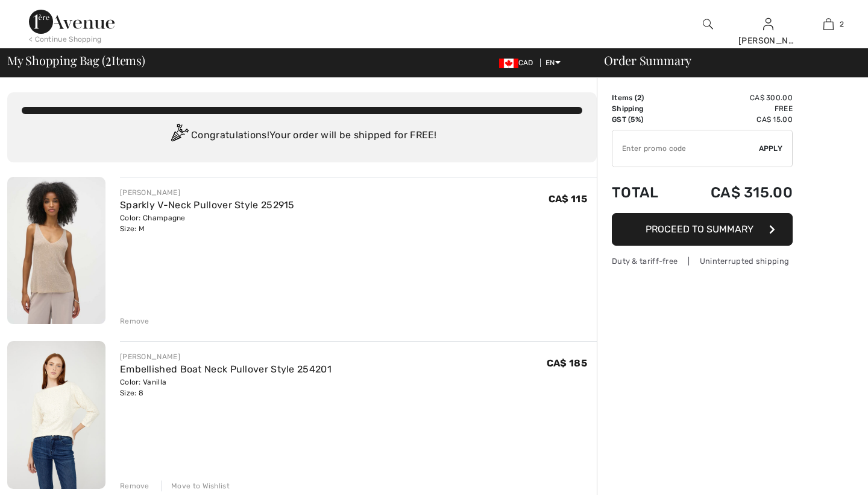  Describe the element at coordinates (708, 24) in the screenshot. I see `img: search the website` at that location.